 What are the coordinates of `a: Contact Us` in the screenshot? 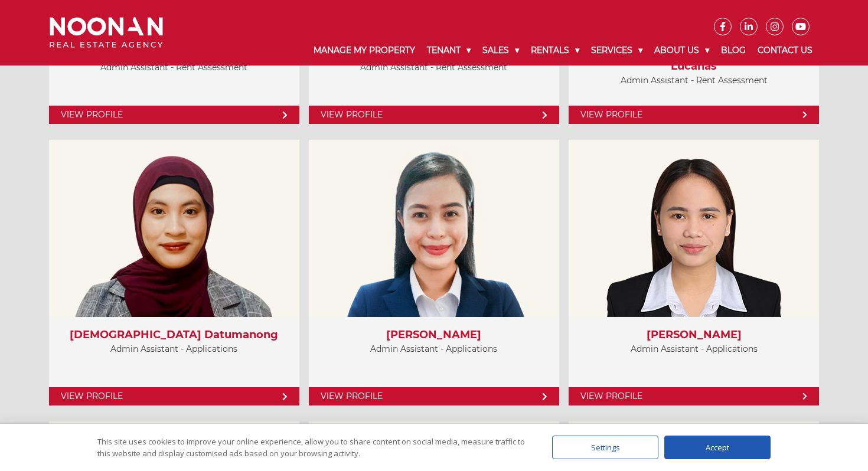 It's located at (785, 50).